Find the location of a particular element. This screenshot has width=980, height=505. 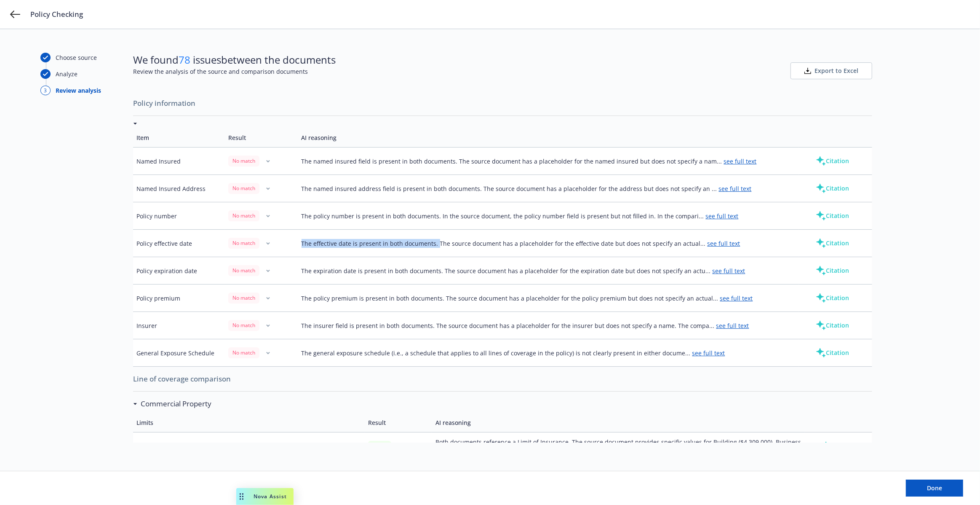

span: 78 is located at coordinates (184, 60).